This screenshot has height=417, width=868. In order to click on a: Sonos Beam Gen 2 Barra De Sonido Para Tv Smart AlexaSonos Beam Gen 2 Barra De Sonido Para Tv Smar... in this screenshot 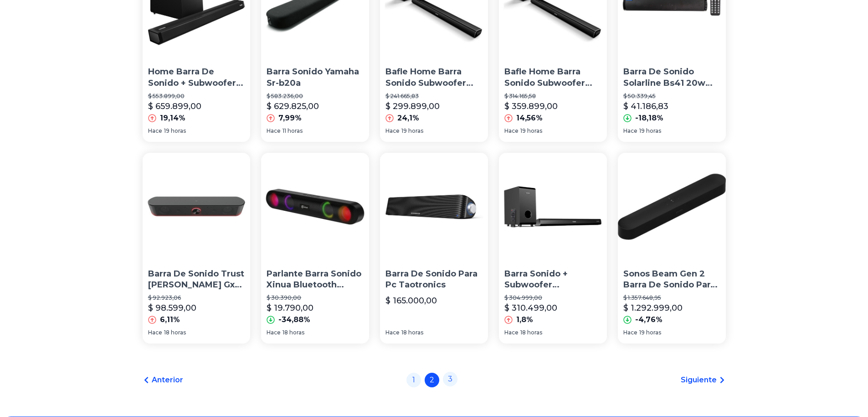, I will do `click(672, 248)`.